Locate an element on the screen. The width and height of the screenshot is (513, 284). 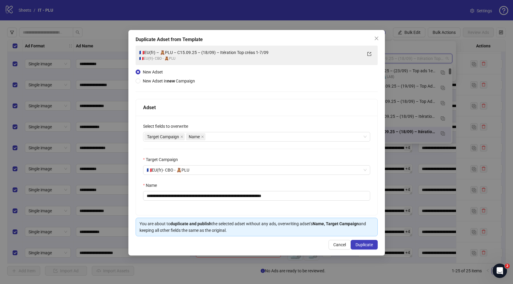
div: Adset is located at coordinates (257, 107).